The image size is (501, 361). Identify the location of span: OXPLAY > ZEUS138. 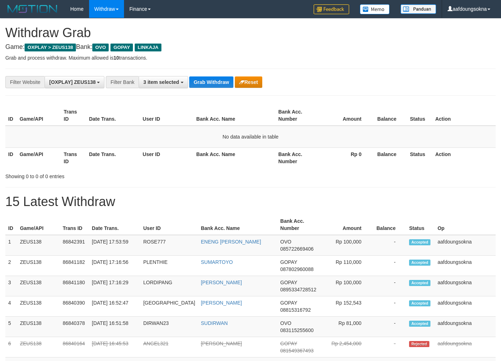
(50, 47).